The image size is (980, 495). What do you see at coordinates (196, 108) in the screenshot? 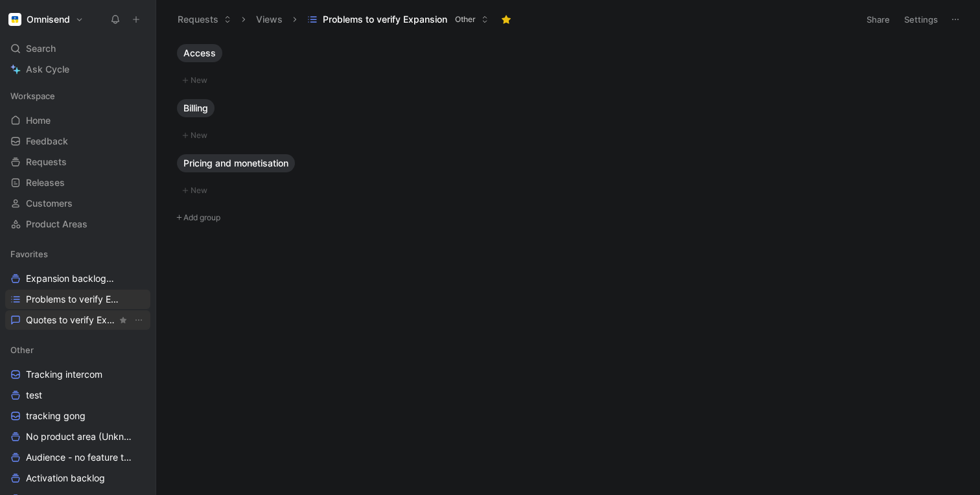
I see `span: Billing` at bounding box center [196, 108].